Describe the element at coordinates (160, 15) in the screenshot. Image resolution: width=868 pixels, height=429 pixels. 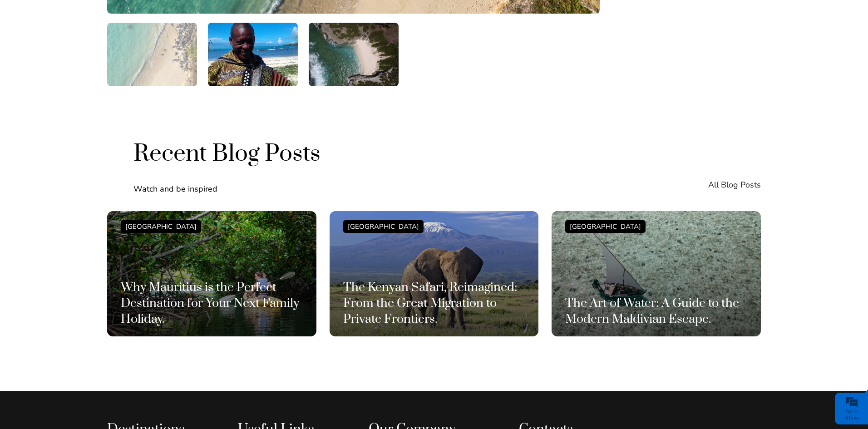
I see `div: Minimize live chat window` at that location.